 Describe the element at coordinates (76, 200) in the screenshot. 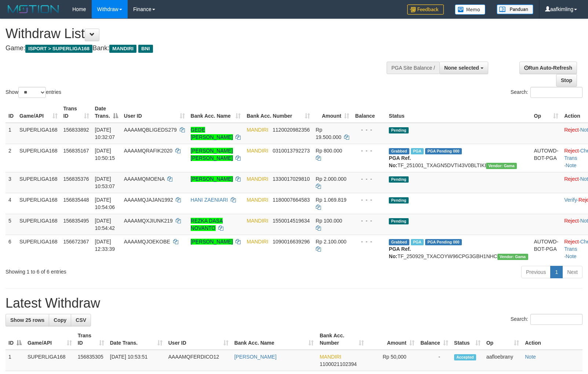

I see `span: 156835448` at that location.